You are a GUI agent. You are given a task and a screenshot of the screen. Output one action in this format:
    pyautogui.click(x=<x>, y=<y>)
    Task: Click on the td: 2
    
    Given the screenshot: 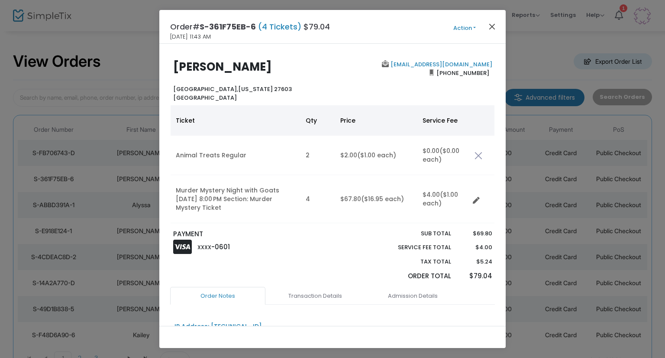 What is the action you would take?
    pyautogui.click(x=318, y=155)
    